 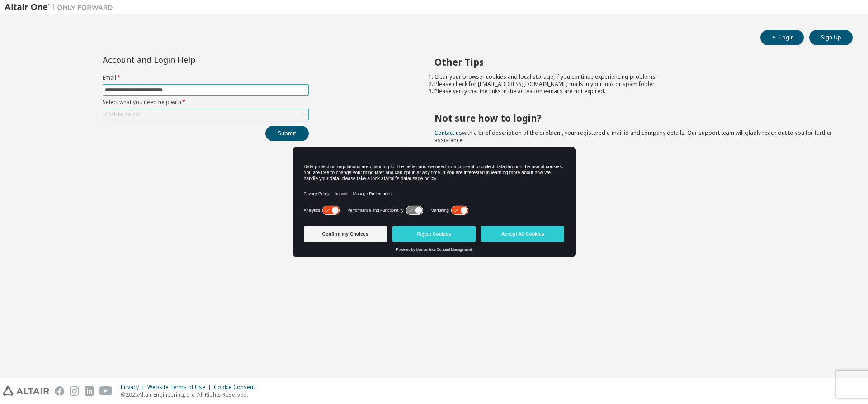 I want to click on li: Please verify that the links in the activation e-mails are not expired., so click(x=636, y=91).